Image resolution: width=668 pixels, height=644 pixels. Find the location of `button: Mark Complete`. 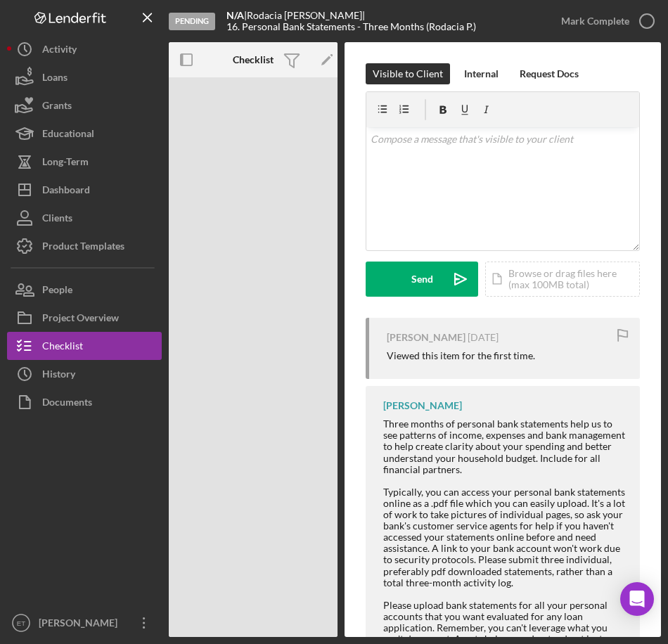

button: Mark Complete is located at coordinates (604, 21).